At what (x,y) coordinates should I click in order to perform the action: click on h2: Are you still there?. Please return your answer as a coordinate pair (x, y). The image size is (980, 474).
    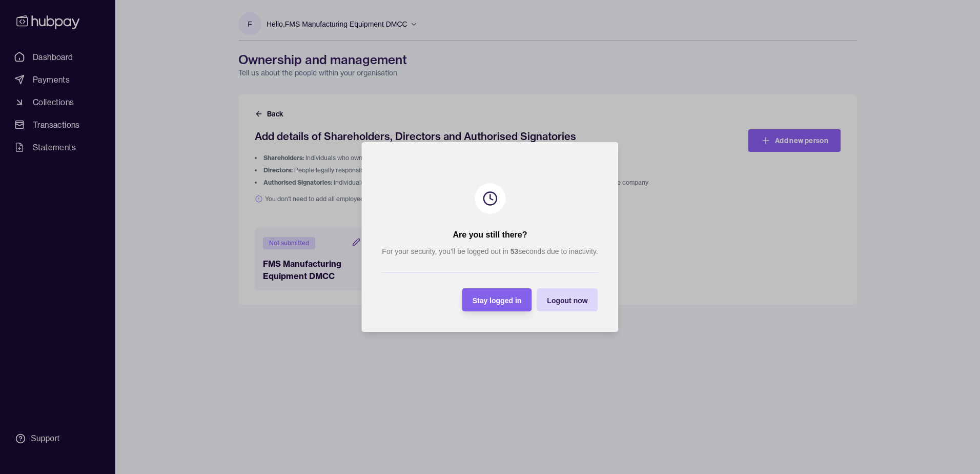
    Looking at the image, I should click on (490, 235).